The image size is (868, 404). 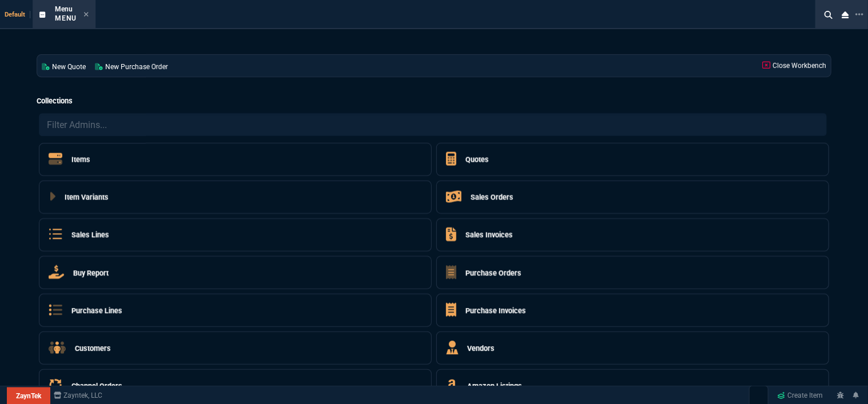 I want to click on h5: Items, so click(x=81, y=160).